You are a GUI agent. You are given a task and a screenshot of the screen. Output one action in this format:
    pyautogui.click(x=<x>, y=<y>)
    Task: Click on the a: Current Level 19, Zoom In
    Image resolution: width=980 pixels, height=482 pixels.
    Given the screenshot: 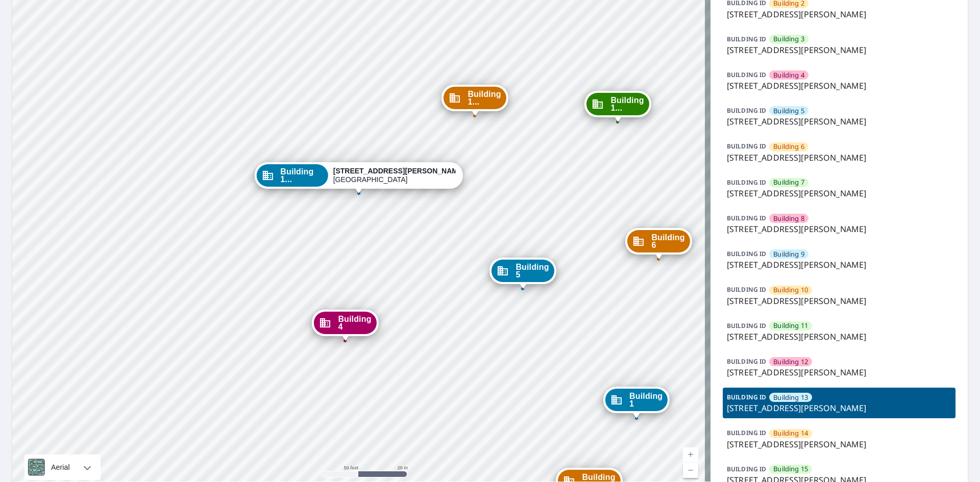 What is the action you would take?
    pyautogui.click(x=691, y=455)
    